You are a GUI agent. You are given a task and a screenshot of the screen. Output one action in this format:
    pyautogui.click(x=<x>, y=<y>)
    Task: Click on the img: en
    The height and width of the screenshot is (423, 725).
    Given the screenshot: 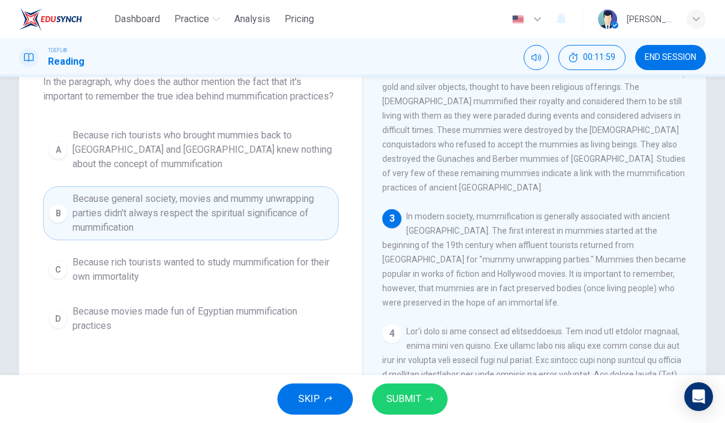 What is the action you would take?
    pyautogui.click(x=518, y=19)
    